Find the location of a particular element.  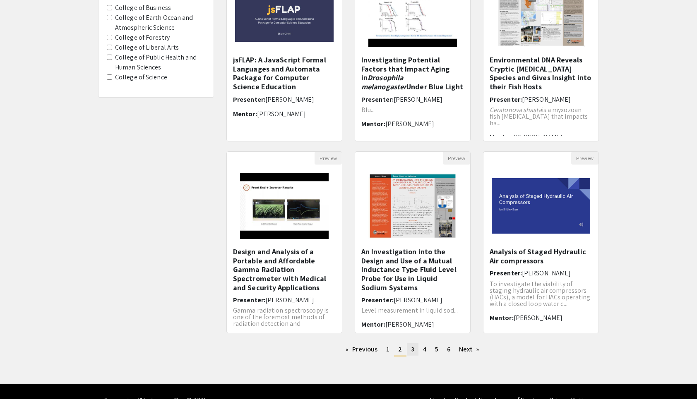

span: 6 is located at coordinates (449, 349).